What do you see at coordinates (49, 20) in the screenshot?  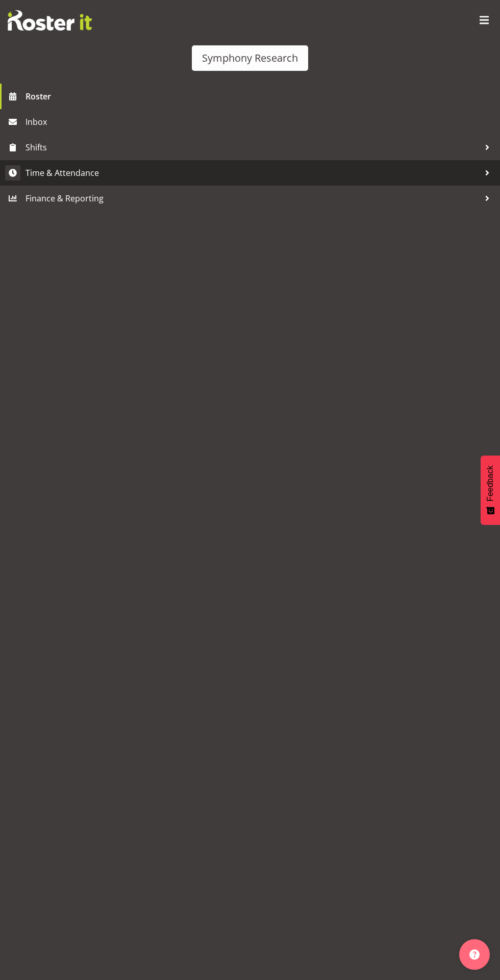 I see `img: Rosterit website logo` at bounding box center [49, 20].